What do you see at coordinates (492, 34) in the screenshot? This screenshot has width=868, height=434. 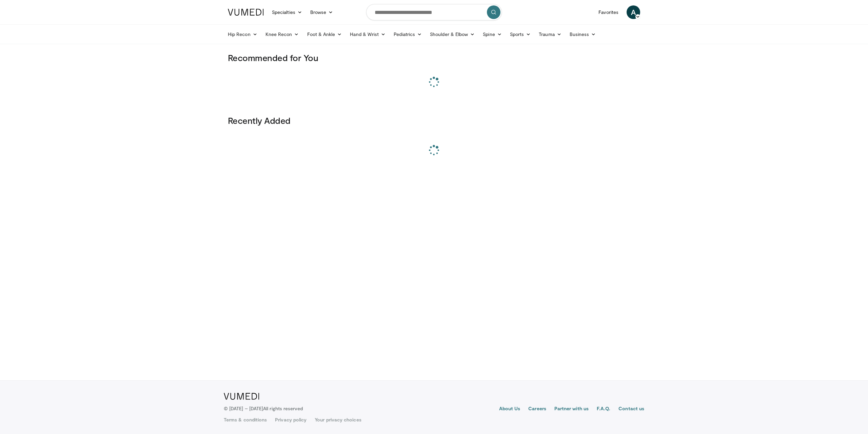 I see `a: Spine` at bounding box center [492, 34].